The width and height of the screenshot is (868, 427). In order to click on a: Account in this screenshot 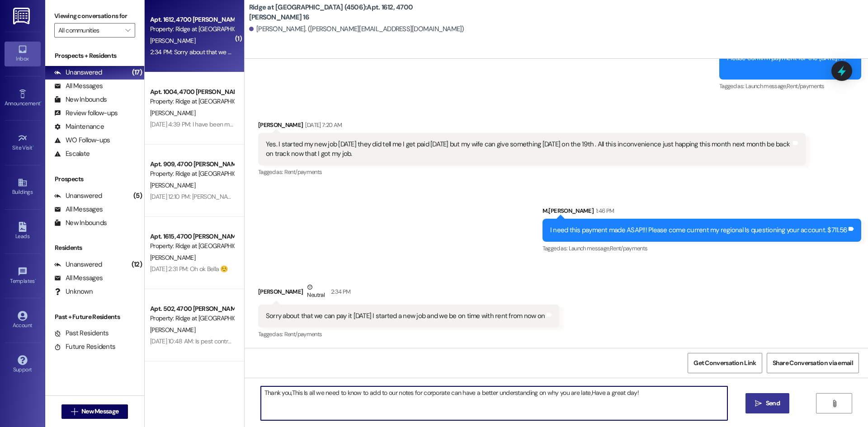, I will do `click(23, 321)`.